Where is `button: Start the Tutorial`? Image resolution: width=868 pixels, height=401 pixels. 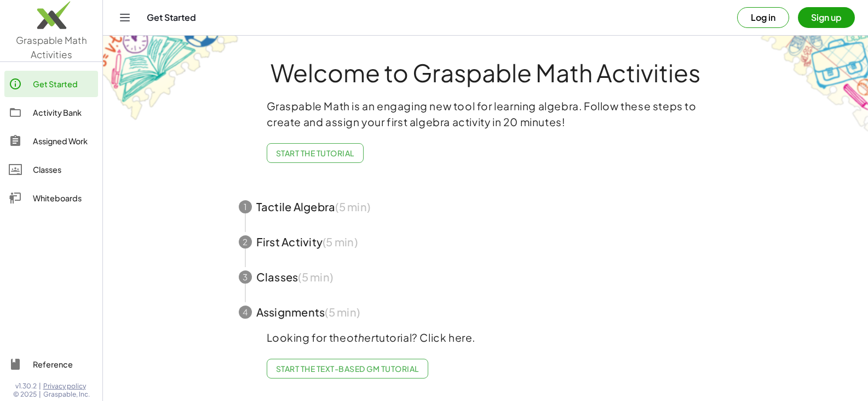
button: Start the Tutorial is located at coordinates (315, 153).